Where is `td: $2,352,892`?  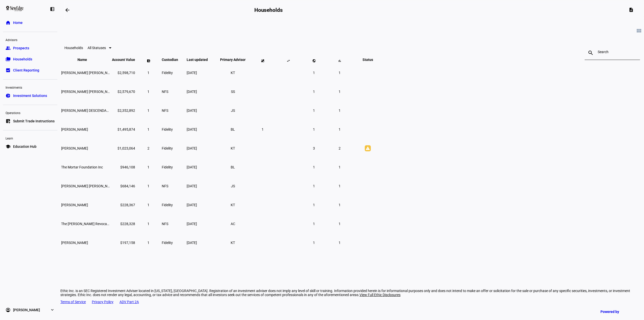 td: $2,352,892 is located at coordinates (123, 111).